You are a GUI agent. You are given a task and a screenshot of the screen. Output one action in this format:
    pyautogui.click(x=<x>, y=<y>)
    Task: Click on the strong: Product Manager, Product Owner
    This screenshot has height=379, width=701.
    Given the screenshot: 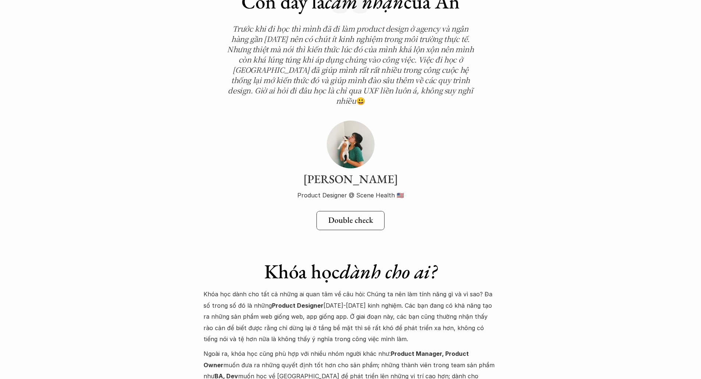 What is the action you would take?
    pyautogui.click(x=337, y=360)
    